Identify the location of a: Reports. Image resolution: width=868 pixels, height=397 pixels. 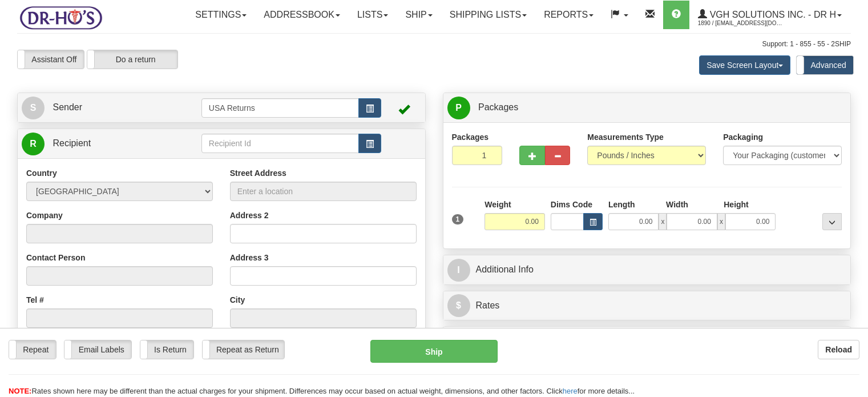
(569, 15).